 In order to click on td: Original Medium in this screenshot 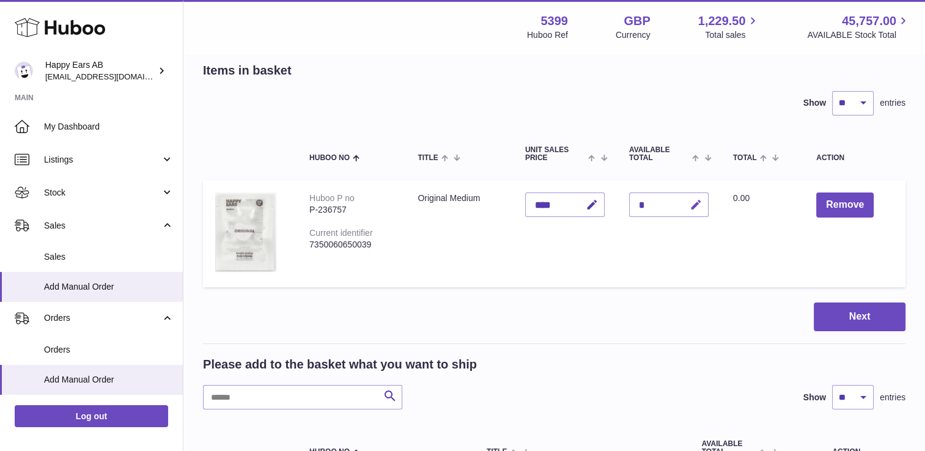, I will do `click(458, 233)`.